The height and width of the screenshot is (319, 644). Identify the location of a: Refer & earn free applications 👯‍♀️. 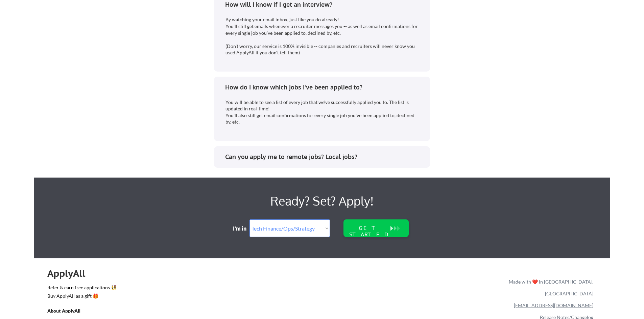
(207, 289).